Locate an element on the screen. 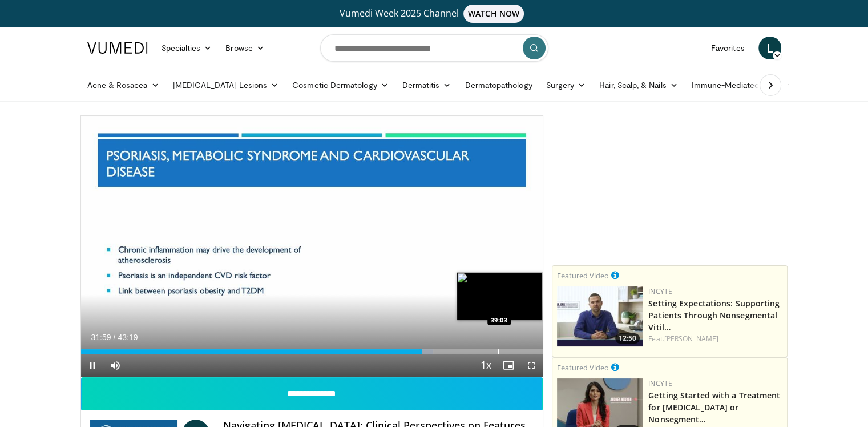 This screenshot has width=868, height=427. a: Dermatitis is located at coordinates (427, 85).